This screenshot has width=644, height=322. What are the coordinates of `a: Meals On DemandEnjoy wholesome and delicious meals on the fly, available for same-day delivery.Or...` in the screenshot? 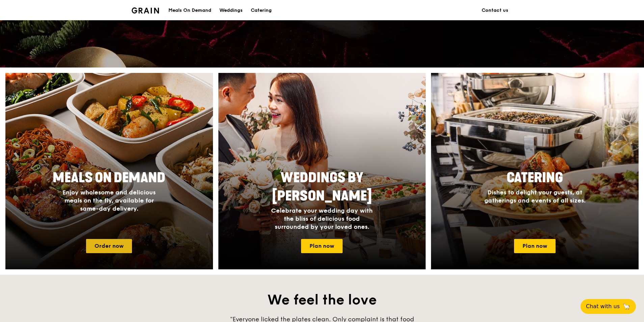 It's located at (109, 171).